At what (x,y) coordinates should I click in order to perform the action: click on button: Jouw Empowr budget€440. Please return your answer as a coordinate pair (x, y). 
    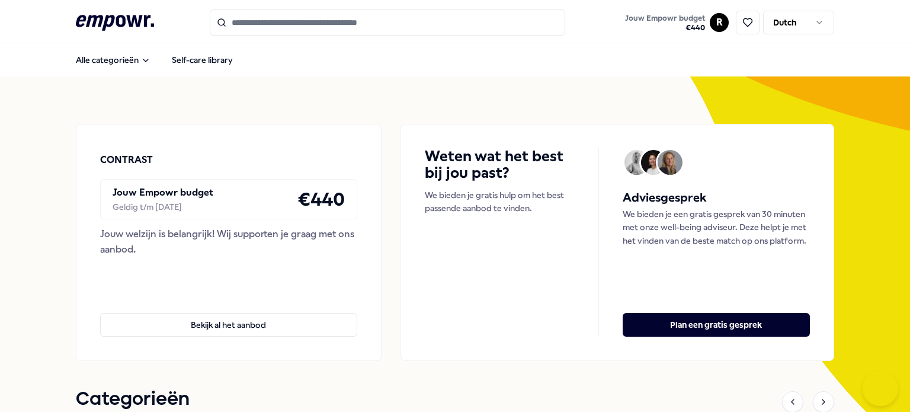
    Looking at the image, I should click on (665, 23).